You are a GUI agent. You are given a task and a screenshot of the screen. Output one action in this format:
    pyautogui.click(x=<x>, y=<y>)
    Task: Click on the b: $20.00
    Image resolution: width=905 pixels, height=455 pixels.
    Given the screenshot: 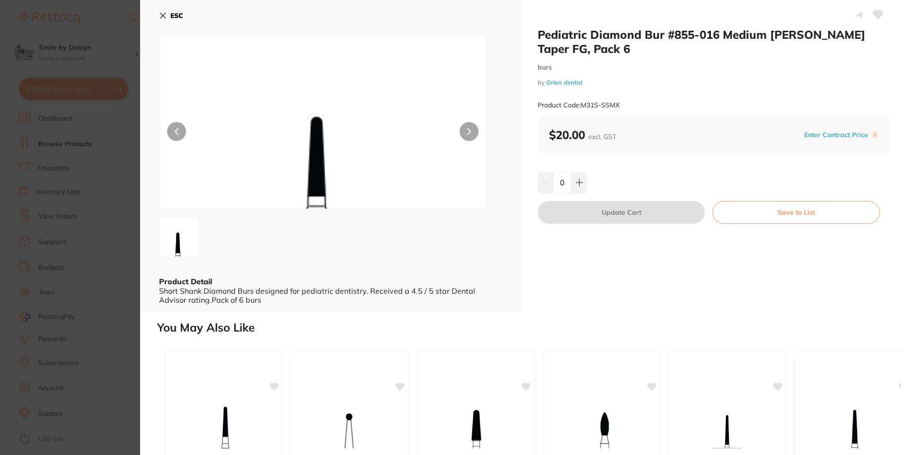 What is the action you would take?
    pyautogui.click(x=583, y=135)
    